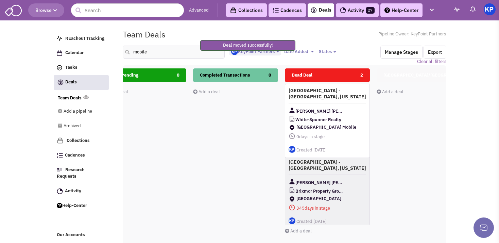 The height and width of the screenshot is (243, 499). What do you see at coordinates (59, 68) in the screenshot?
I see `img: icon-tasks.png` at bounding box center [59, 68].